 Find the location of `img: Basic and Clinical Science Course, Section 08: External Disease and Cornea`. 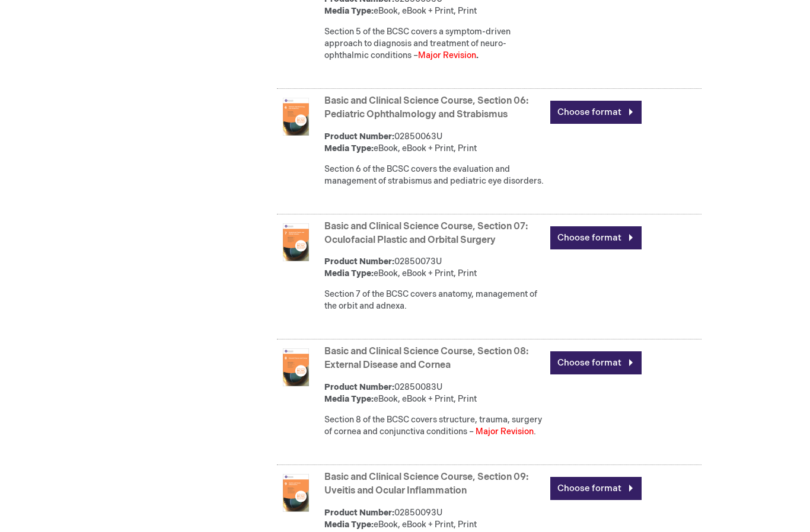

img: Basic and Clinical Science Course, Section 08: External Disease and Cornea is located at coordinates (296, 367).